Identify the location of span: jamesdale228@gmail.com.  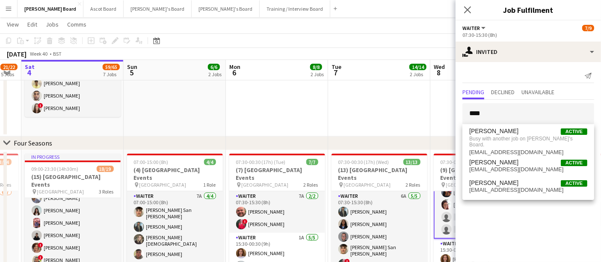
(528, 152).